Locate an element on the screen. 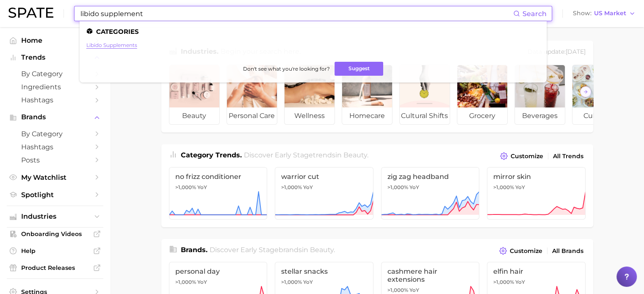  span: cultural shifts is located at coordinates (424, 116).